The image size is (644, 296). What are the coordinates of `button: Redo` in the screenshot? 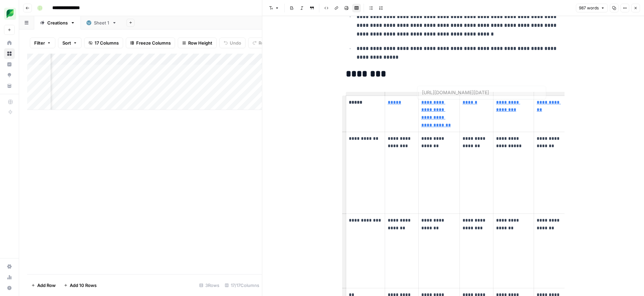 It's located at (261, 43).